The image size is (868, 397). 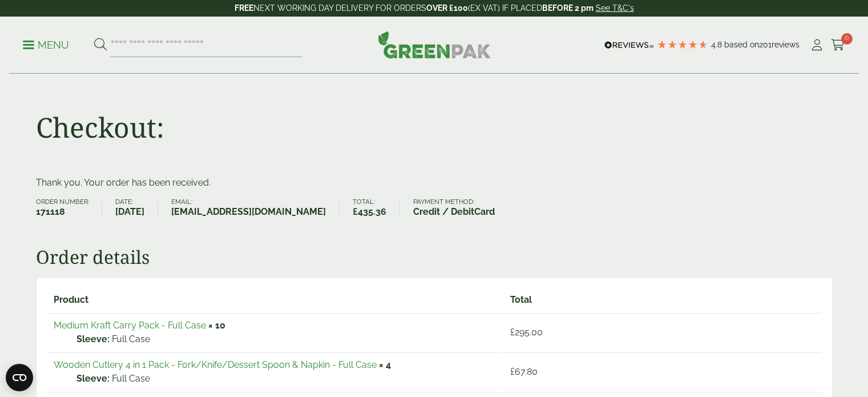 I want to click on span: 4.8, so click(x=717, y=45).